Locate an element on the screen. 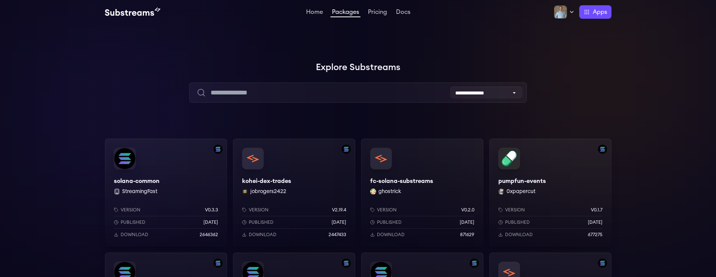 The image size is (716, 277). button: jobrogers2422 is located at coordinates (268, 191).